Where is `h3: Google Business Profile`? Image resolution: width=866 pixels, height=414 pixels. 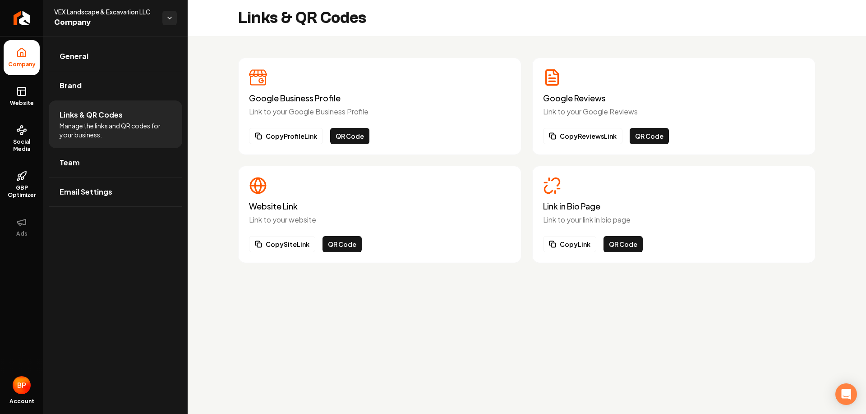 h3: Google Business Profile is located at coordinates (380, 98).